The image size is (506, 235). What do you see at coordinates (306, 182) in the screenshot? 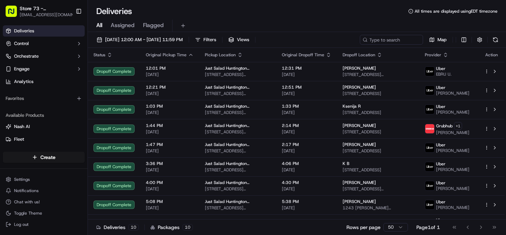
I see `span: 4:30 PM` at bounding box center [306, 182].